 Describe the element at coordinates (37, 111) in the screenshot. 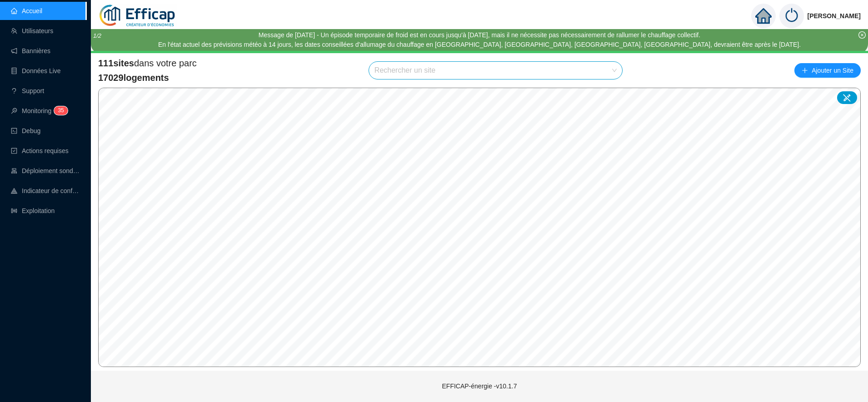

I see `a: monitorMonitoring35` at that location.